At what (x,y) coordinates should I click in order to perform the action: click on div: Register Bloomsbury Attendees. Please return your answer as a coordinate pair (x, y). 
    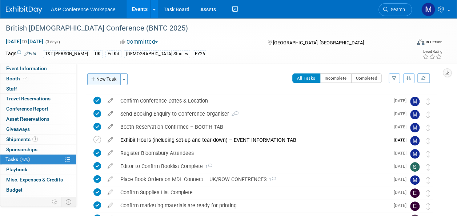
    Looking at the image, I should click on (253, 153).